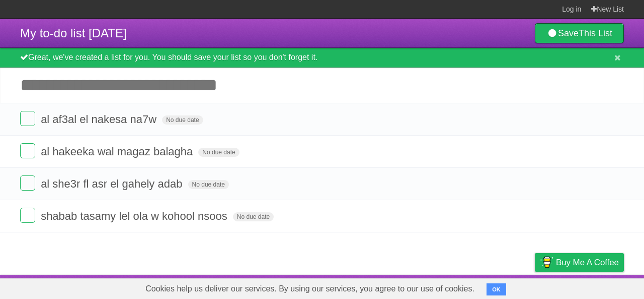  What do you see at coordinates (593, 287) in the screenshot?
I see `a: Suggest a feature` at bounding box center [593, 287].